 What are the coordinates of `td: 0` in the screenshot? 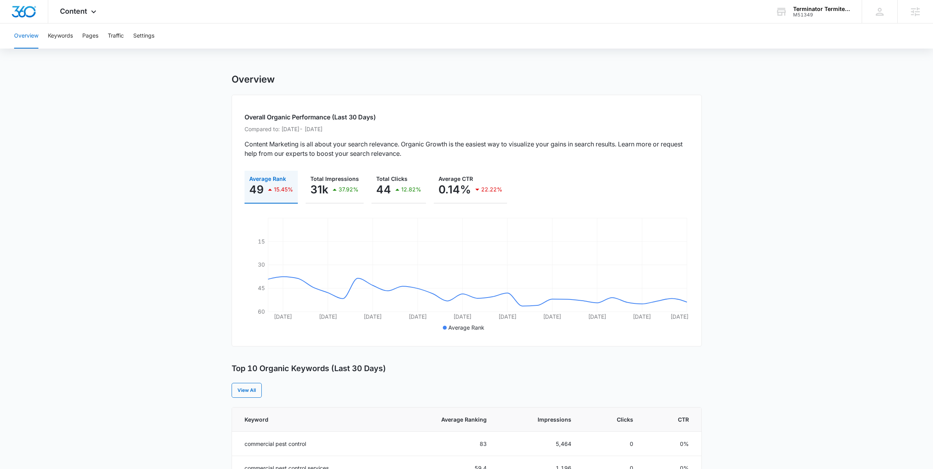 It's located at (611, 444).